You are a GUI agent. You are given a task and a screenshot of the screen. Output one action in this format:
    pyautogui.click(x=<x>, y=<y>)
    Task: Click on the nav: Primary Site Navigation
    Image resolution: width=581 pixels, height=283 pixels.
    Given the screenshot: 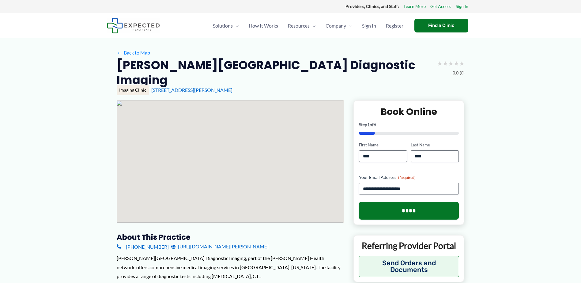 What is the action you would take?
    pyautogui.click(x=308, y=26)
    